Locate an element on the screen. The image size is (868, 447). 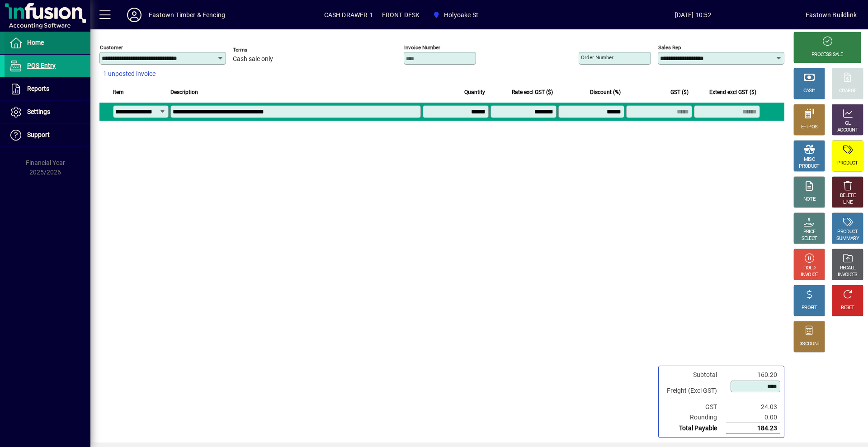
span: Home is located at coordinates (35, 42).